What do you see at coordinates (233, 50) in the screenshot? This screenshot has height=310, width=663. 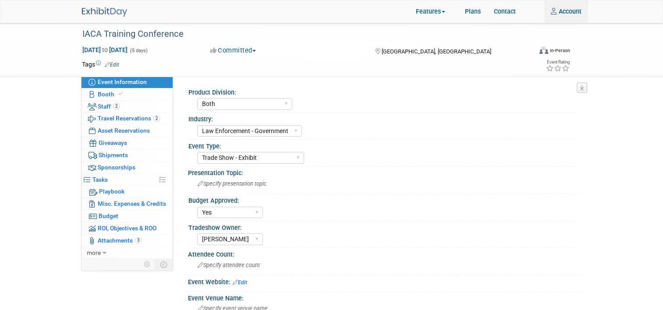 I see `button: Committed` at bounding box center [233, 50].